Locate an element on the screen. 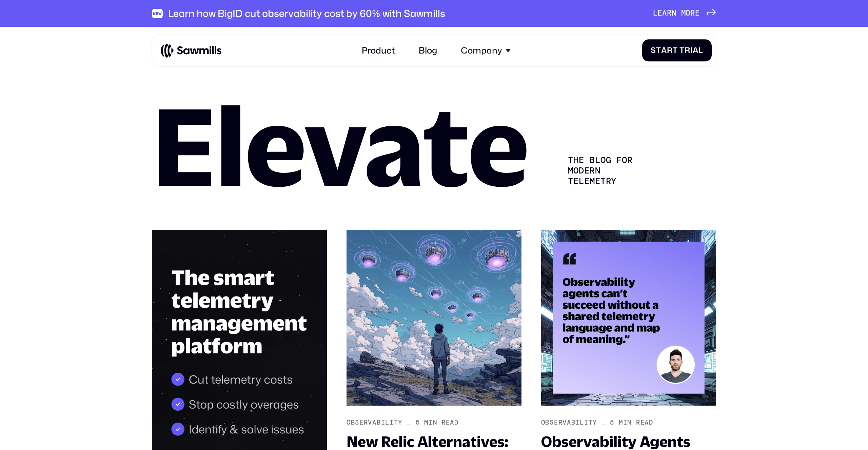  div: Learn how BigID cut observability cost by 60% with Sawmills is located at coordinates (306, 13).